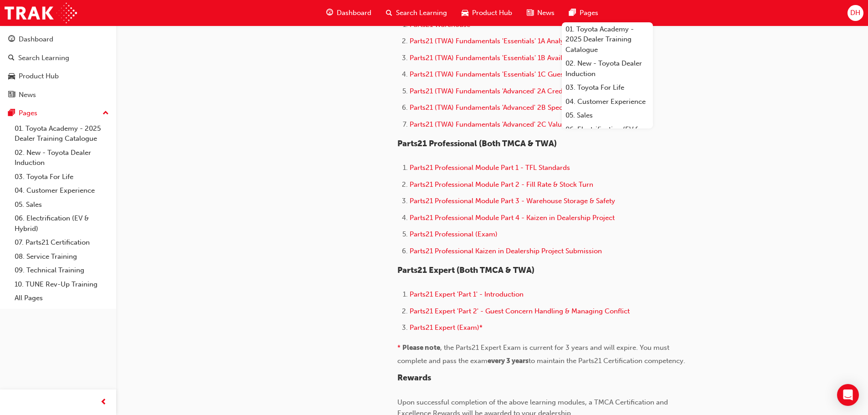 The width and height of the screenshot is (868, 415). What do you see at coordinates (466, 270) in the screenshot?
I see `span: Parts21 Expert (Both TMCA & TWA)` at bounding box center [466, 270].